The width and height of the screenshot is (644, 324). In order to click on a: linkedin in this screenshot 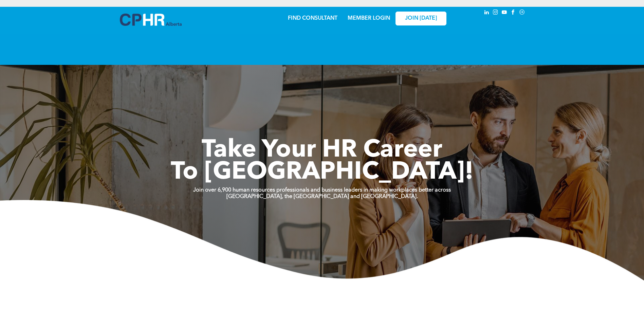, I will do `click(487, 13)`.